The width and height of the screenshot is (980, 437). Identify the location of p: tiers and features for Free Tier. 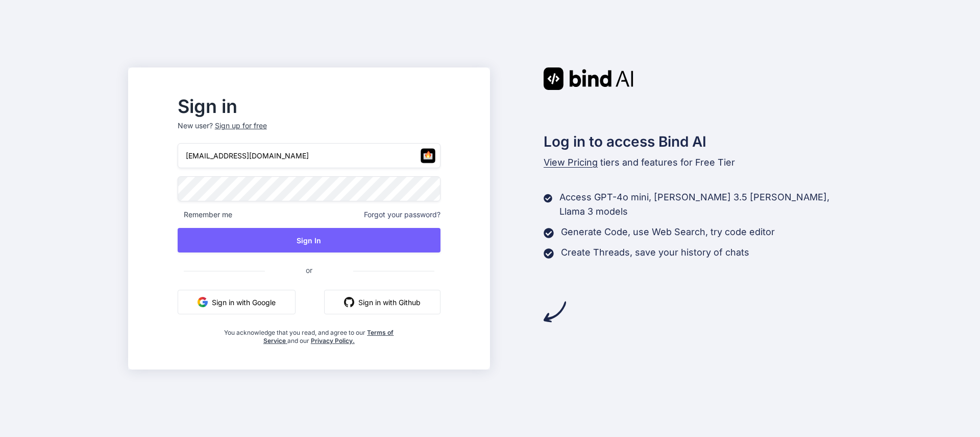
(698, 162).